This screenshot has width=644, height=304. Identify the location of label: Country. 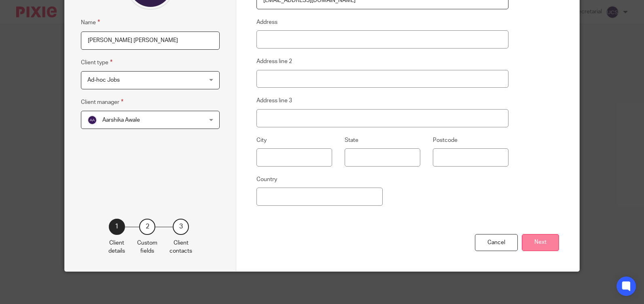
(267, 180).